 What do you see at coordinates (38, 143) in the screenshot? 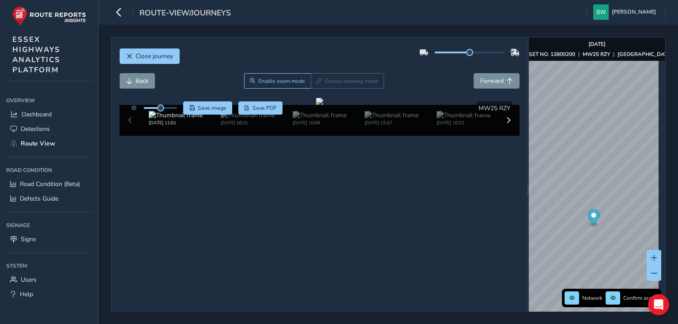
I see `span: Route View` at bounding box center [38, 143].